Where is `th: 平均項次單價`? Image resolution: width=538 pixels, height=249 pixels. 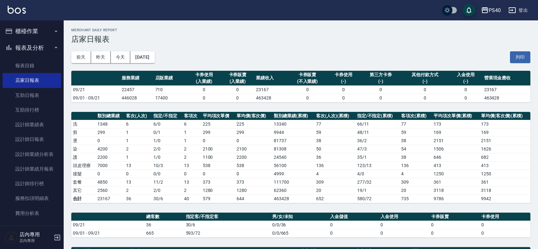
th: 平均項次單價 is located at coordinates (218, 116).